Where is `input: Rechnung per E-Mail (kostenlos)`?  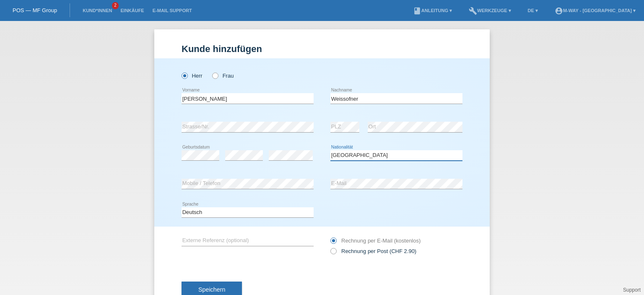
input: Rechnung per E-Mail (kostenlos) is located at coordinates (333, 242).